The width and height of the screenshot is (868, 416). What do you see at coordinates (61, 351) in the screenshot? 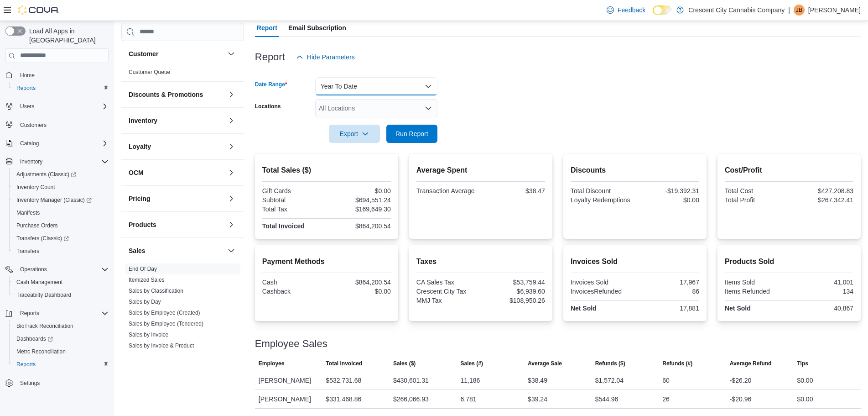
I see `span: Metrc Reconciliation` at bounding box center [61, 351].